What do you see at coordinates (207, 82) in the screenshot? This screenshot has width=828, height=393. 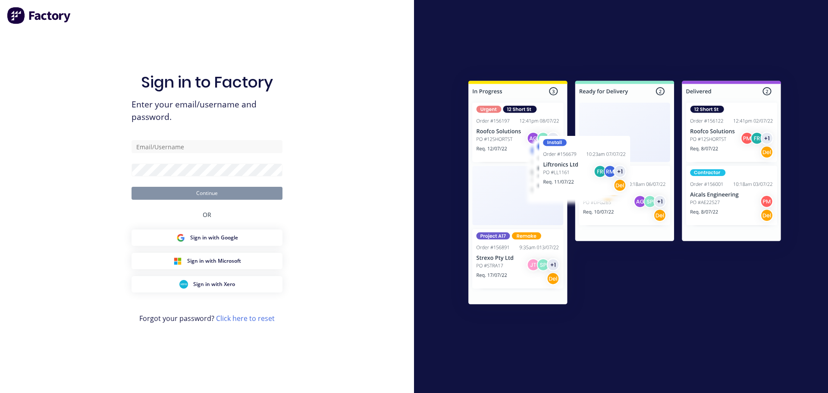 I see `h1: Sign in to Factory` at bounding box center [207, 82].